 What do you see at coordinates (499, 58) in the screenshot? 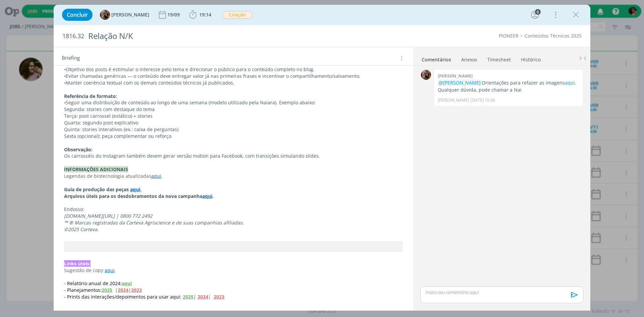
I see `a: Timesheet` at bounding box center [499, 58].